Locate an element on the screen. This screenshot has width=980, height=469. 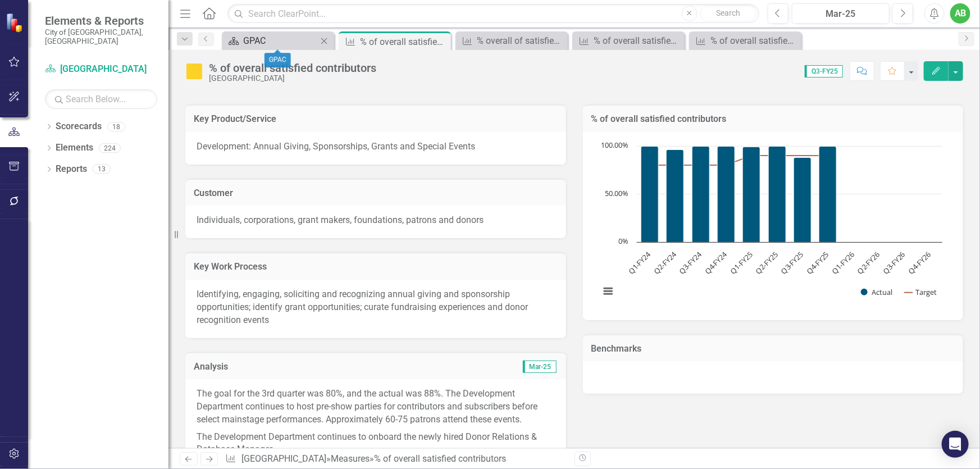
path: Q1-FY24, 100. Actual. is located at coordinates (649, 194).